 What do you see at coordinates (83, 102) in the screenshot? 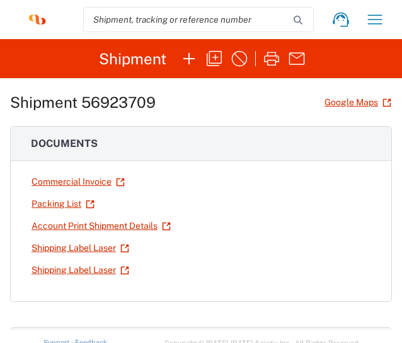
I see `h1: Shipment 56923709` at bounding box center [83, 102].